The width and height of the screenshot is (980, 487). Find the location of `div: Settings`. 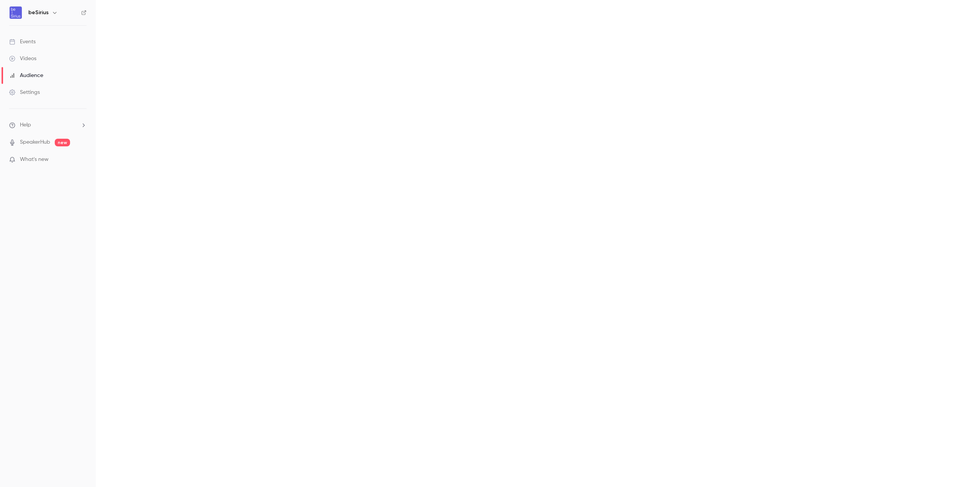

div: Settings is located at coordinates (25, 92).